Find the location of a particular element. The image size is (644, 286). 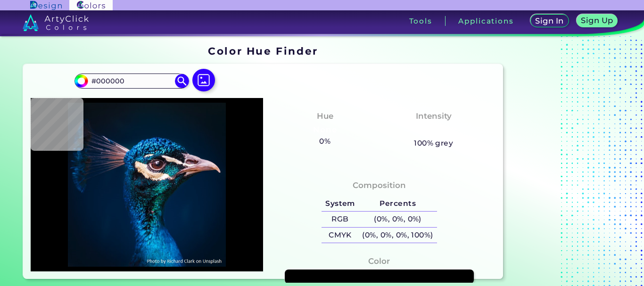

h4: Composition is located at coordinates (379, 185).